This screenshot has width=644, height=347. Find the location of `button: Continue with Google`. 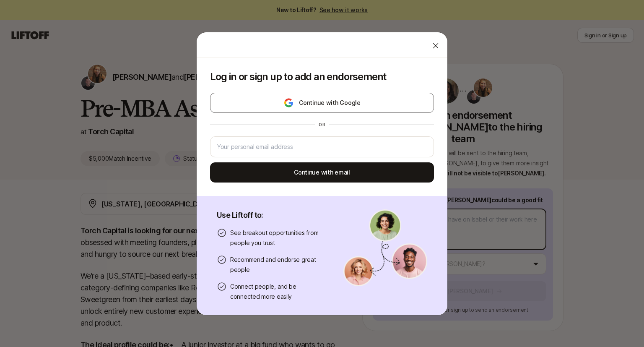

button: Continue with Google is located at coordinates (322, 103).